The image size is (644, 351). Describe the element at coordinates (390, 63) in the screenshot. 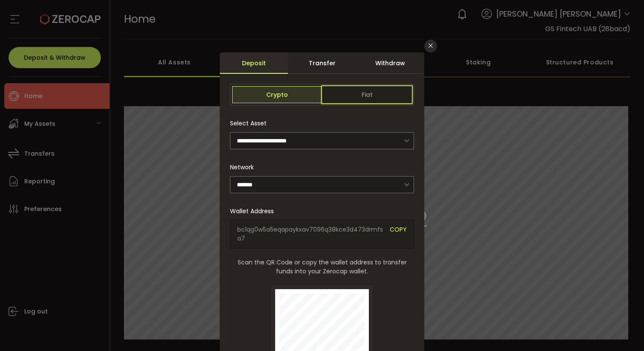

I see `div: Withdraw` at that location.